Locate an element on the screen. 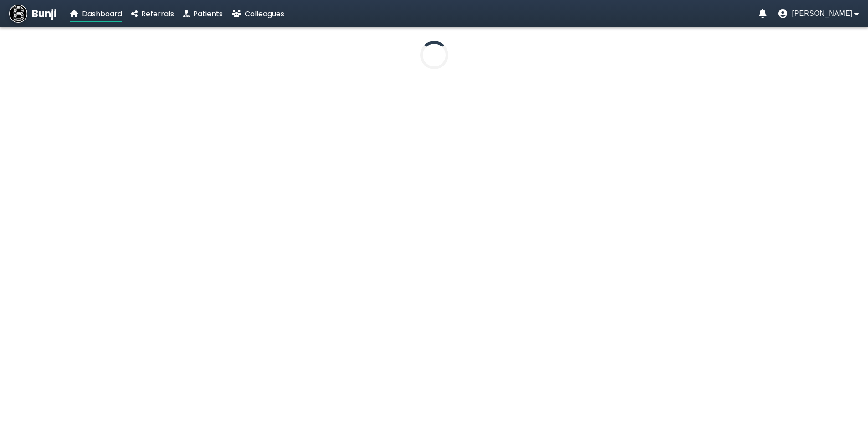 The width and height of the screenshot is (868, 434). a: Dashboard is located at coordinates (96, 14).